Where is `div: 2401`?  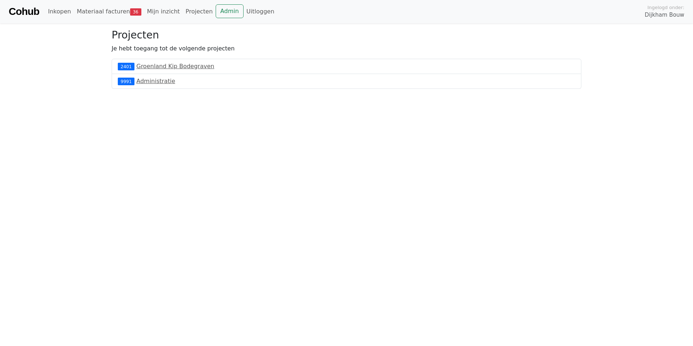 div: 2401 is located at coordinates (126, 66).